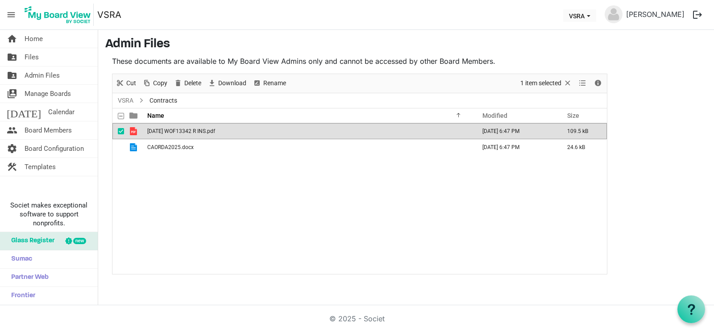 This screenshot has width=714, height=332. What do you see at coordinates (697, 15) in the screenshot?
I see `button: logout` at bounding box center [697, 15].